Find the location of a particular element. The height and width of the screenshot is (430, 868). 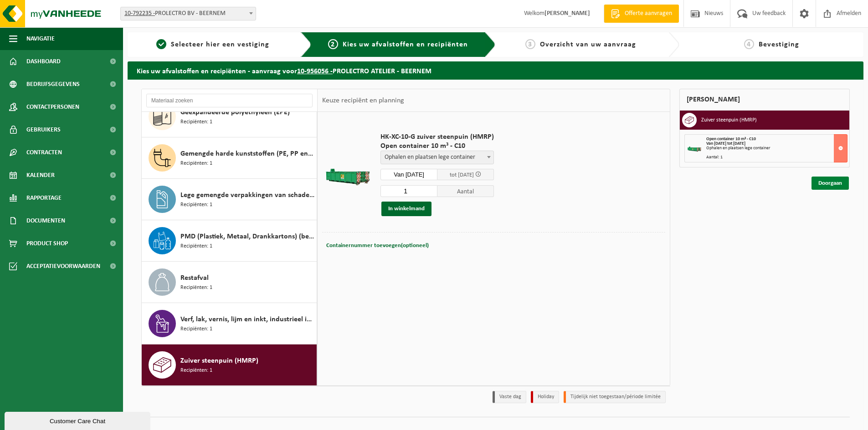

button: PMD (Plastiek, Metaal, Drankkartons) (bedrijven) Recipiënten: 1 is located at coordinates (229, 241).